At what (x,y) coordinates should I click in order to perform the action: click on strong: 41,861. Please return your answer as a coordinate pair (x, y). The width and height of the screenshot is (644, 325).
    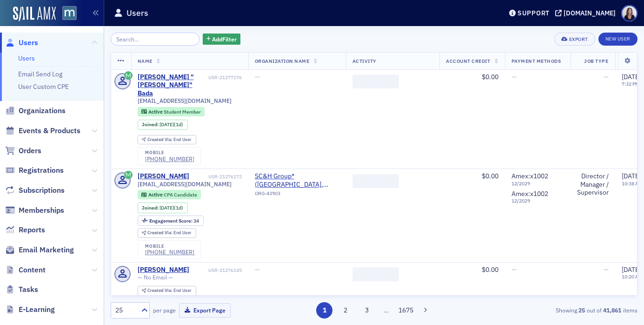
    Looking at the image, I should click on (613, 310).